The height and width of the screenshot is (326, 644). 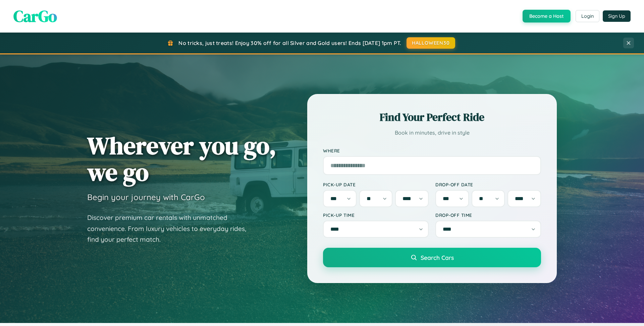 What do you see at coordinates (432, 117) in the screenshot?
I see `h2: Find Your Perfect Ride` at bounding box center [432, 117].